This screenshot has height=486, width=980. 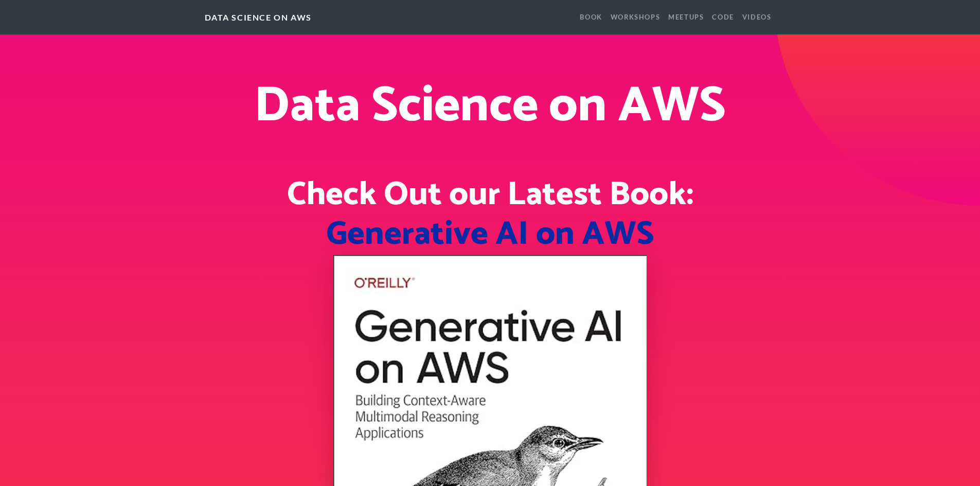 What do you see at coordinates (723, 17) in the screenshot?
I see `a: CODE` at bounding box center [723, 17].